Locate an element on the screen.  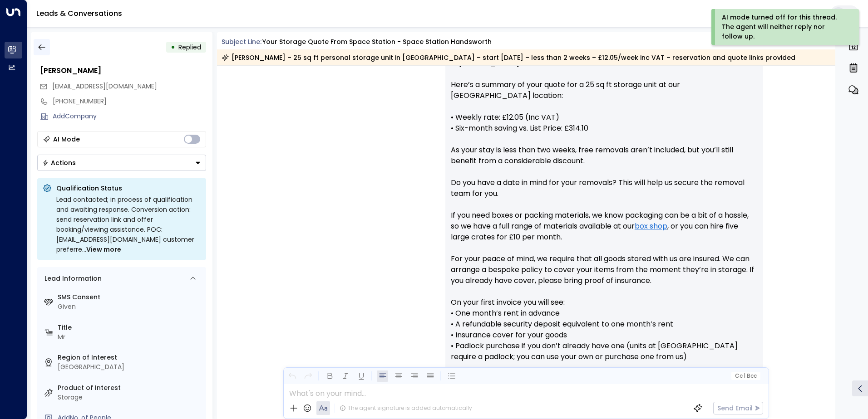
div: AI mode turned off for this thread. The agent will neither reply nor follow up. is located at coordinates (784, 27).